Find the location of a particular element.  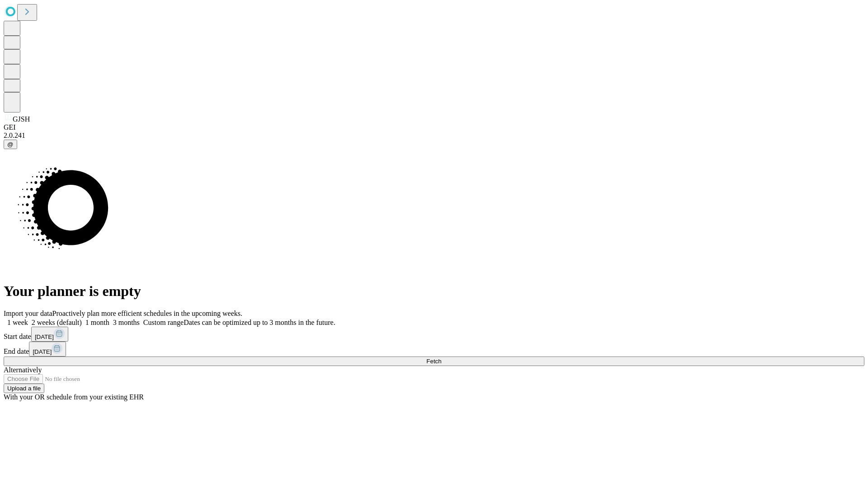

div: Start date is located at coordinates (434, 334).